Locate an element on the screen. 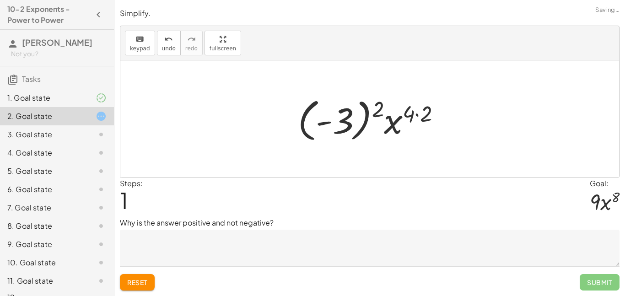 This screenshot has width=625, height=296. p: Why is the answer positive and not negative? is located at coordinates (370, 223).